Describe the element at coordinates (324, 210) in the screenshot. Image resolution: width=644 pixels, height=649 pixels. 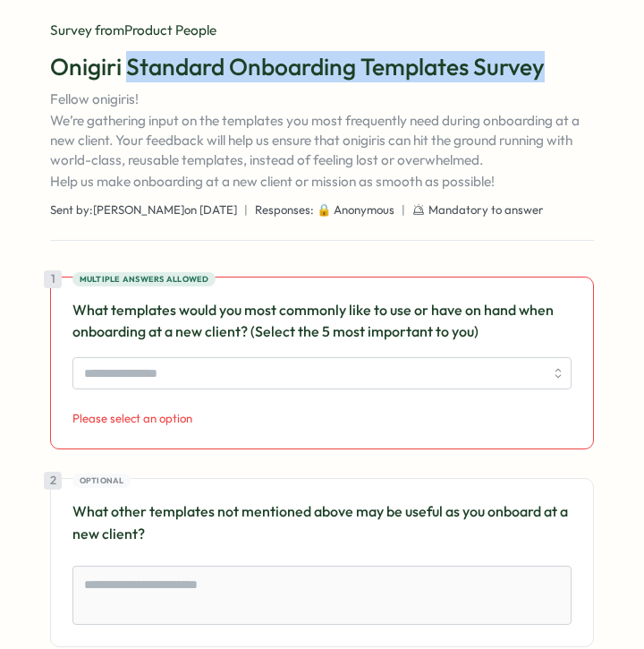
I see `span: Responses: 🔒 Anonymous` at that location.